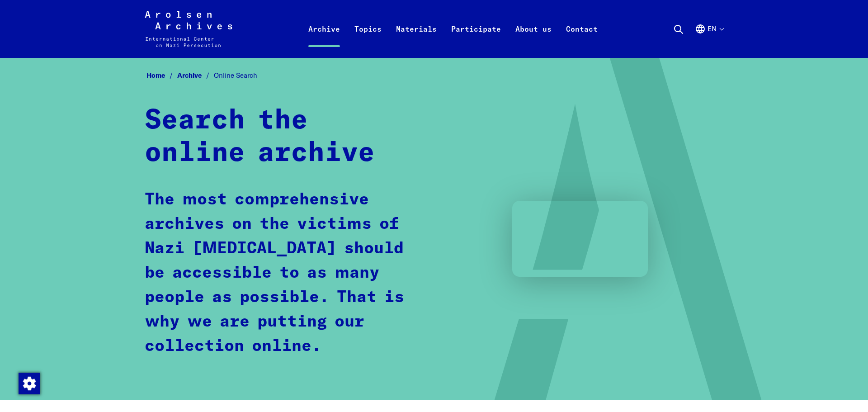 Image resolution: width=868 pixels, height=412 pixels. I want to click on img: Change consent, so click(29, 384).